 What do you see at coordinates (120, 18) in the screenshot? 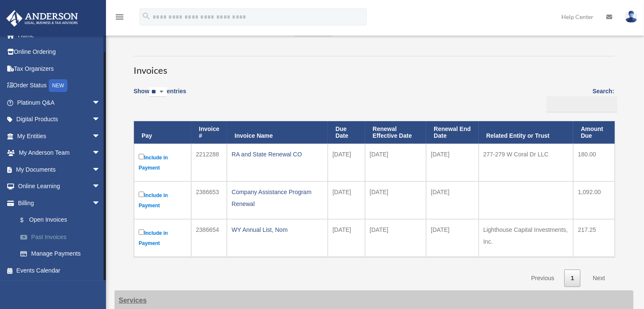
I see `a: menu` at bounding box center [120, 18].